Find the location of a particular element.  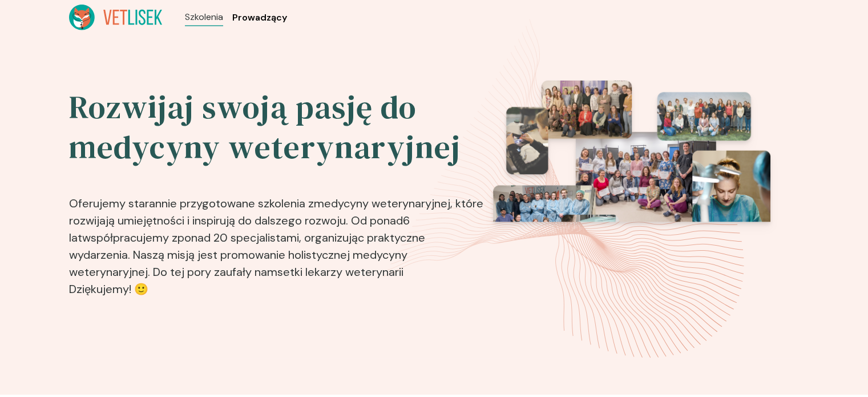

h2: Rozwijaj swoją pasję do medycyny weterynaryjnej is located at coordinates (277, 127).